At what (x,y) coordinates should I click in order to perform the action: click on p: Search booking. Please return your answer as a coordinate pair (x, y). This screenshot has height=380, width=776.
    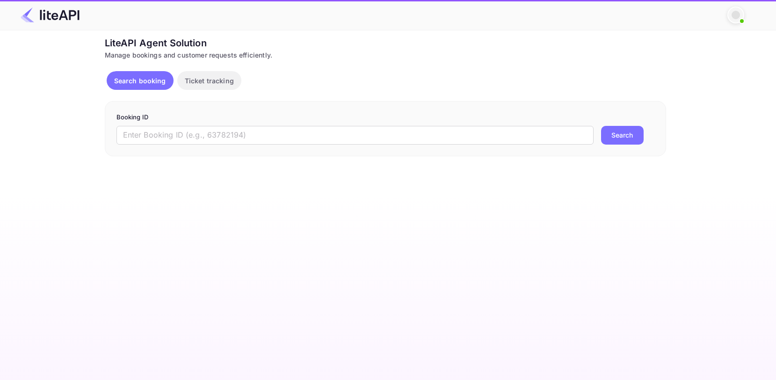
    Looking at the image, I should click on (140, 80).